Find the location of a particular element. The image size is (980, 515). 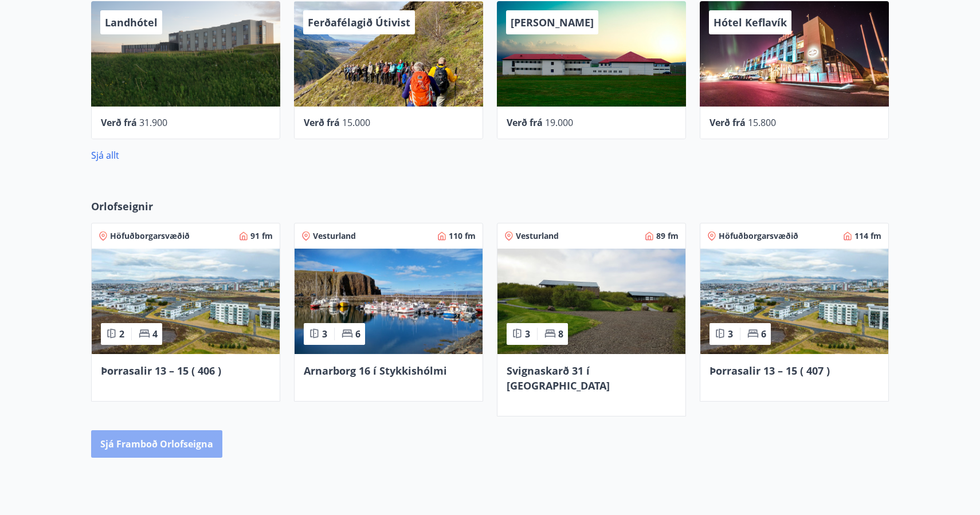

span: 89 fm is located at coordinates (667, 236).